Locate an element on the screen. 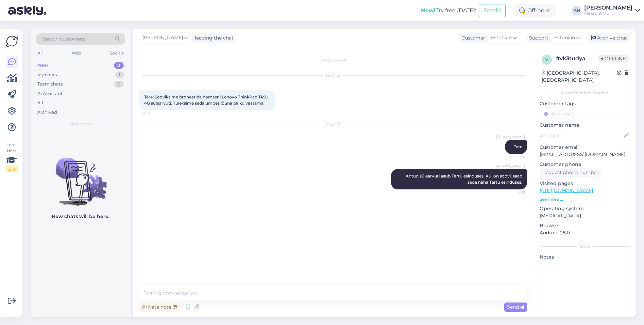 The height and width of the screenshot is (325, 644). span: Tere is located at coordinates (518, 146).